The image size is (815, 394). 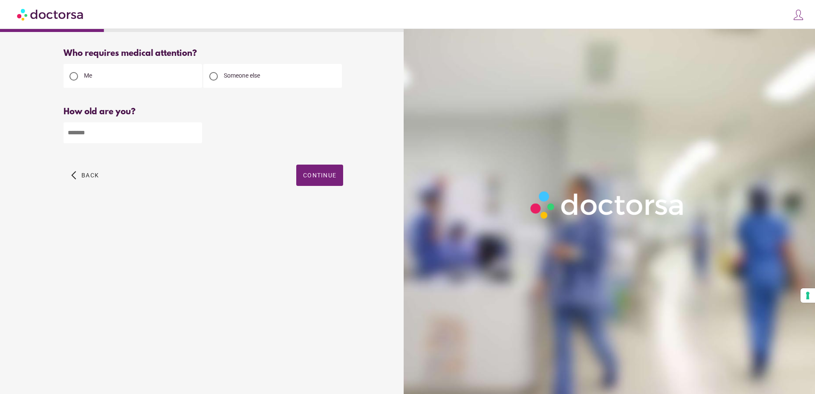 What do you see at coordinates (90, 175) in the screenshot?
I see `span: Back` at bounding box center [90, 175].